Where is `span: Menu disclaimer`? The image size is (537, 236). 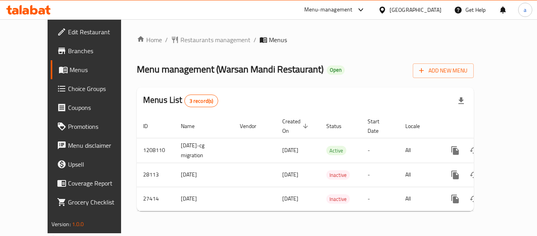
span: Menu disclaimer is located at coordinates (100, 145).